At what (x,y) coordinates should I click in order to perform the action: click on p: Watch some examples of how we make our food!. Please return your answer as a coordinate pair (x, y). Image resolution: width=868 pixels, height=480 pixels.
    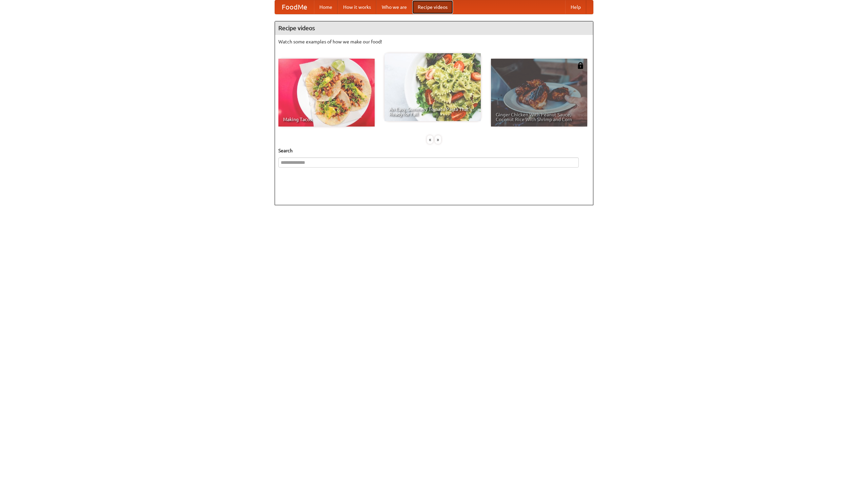
    Looking at the image, I should click on (434, 42).